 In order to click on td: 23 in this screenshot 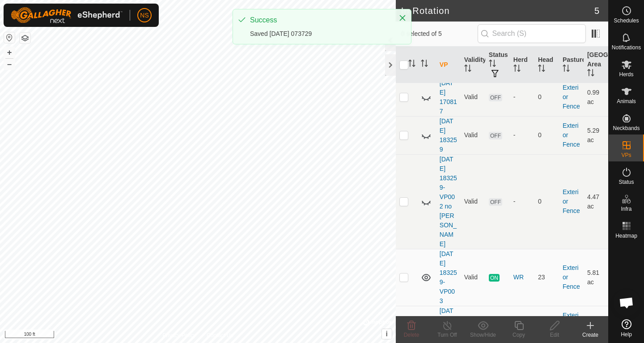, I will do `click(547, 277)`.